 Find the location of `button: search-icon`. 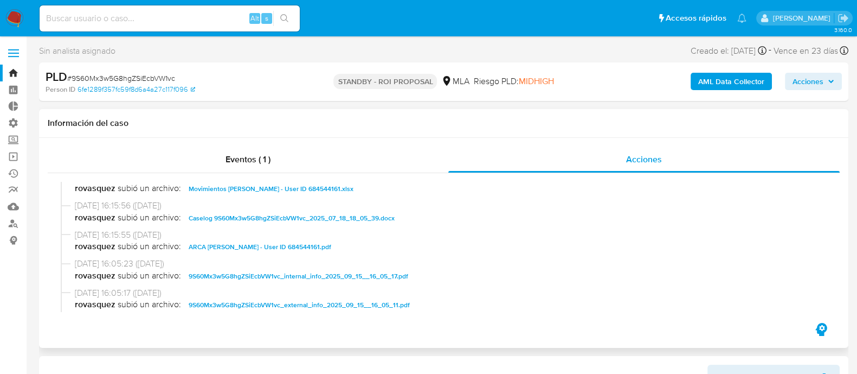

button: search-icon is located at coordinates (284, 18).